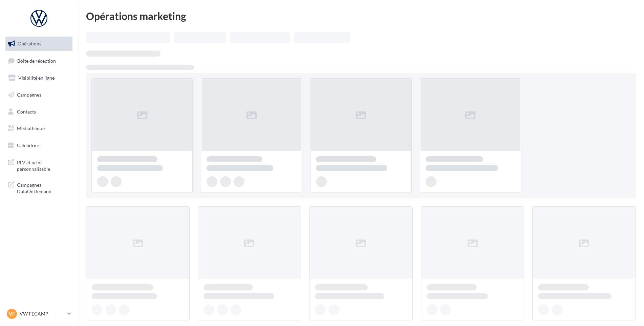  I want to click on span: VF, so click(12, 314).